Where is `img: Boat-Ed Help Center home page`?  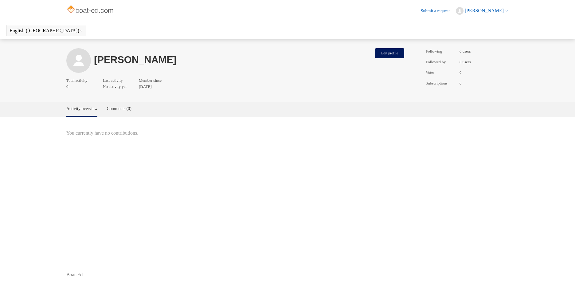
img: Boat-Ed Help Center home page is located at coordinates (91, 10).